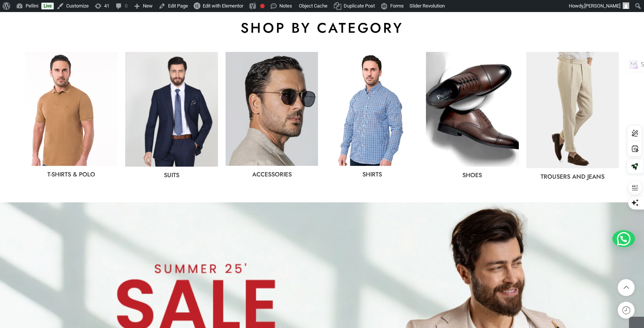  I want to click on a: Live, so click(47, 6).